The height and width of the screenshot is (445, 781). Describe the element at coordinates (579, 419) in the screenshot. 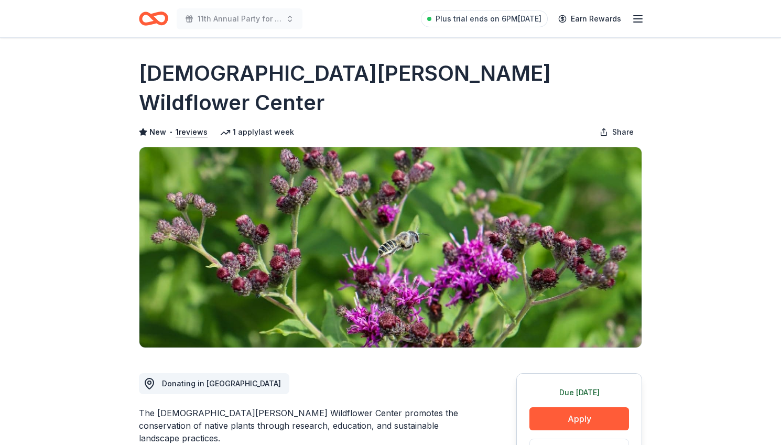

I see `button: Apply` at that location.